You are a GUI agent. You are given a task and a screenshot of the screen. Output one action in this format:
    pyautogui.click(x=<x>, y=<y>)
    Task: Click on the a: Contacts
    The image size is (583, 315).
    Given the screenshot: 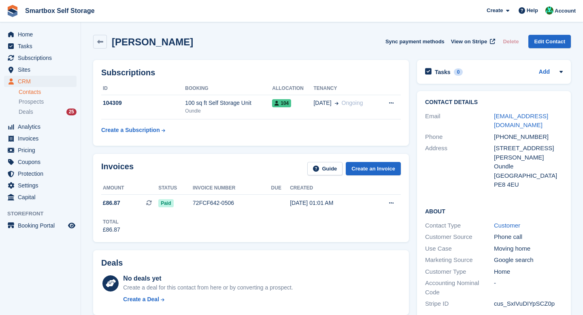 What is the action you would take?
    pyautogui.click(x=47, y=92)
    